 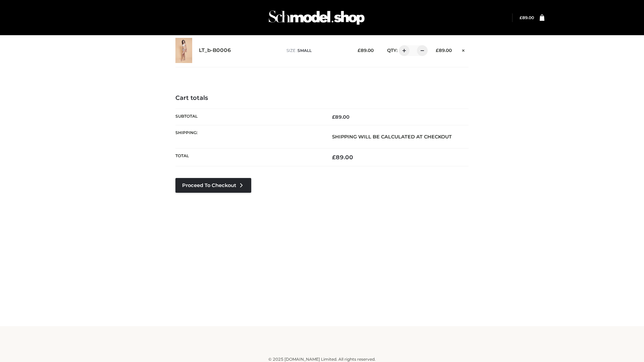 What do you see at coordinates (184, 50) in the screenshot?
I see `img: LT_b-B0006 - SMALL` at bounding box center [184, 50].